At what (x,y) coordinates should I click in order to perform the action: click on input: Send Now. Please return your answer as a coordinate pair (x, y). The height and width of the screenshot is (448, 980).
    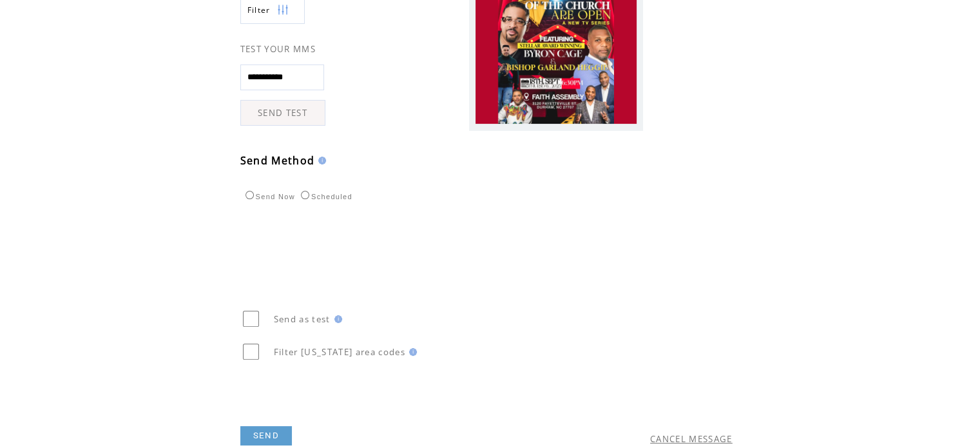
    Looking at the image, I should click on (249, 195).